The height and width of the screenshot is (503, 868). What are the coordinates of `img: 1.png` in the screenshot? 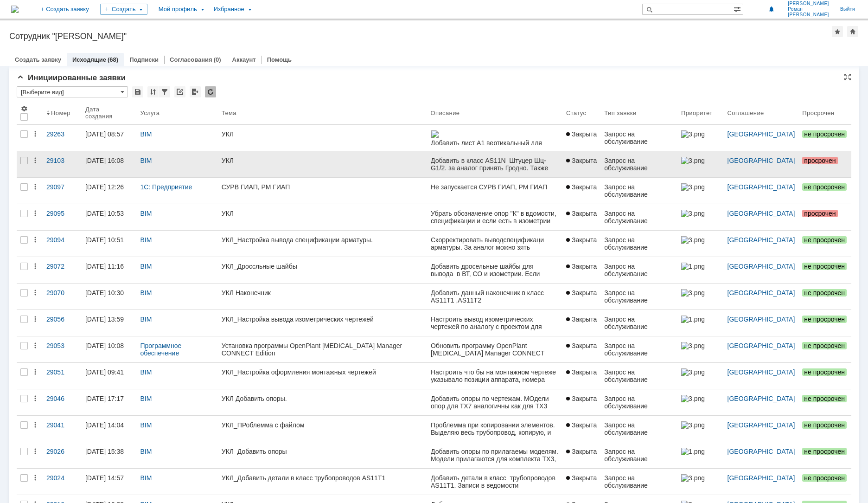 It's located at (693, 266).